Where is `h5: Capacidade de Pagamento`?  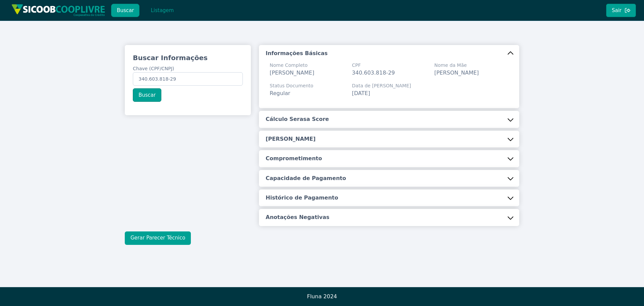 h5: Capacidade de Pagamento is located at coordinates (306, 178).